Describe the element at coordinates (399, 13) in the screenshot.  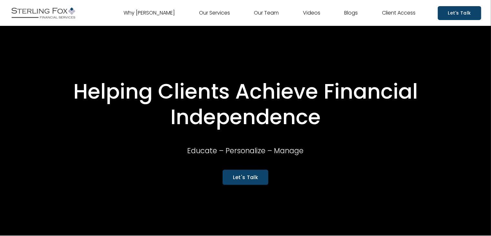
I see `a: Client Access` at that location.